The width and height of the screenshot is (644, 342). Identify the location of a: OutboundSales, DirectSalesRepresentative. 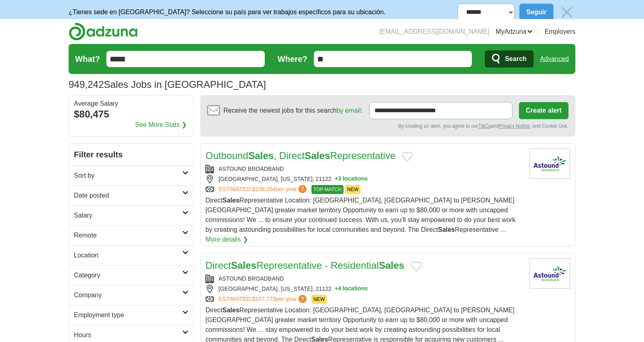
(300, 155).